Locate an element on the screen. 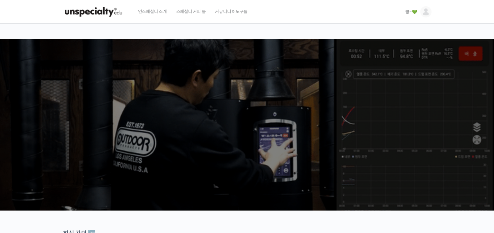  p: 시간과 장소에 구애받지 않고, 검증된 커리큘럼으로 is located at coordinates (247, 134).